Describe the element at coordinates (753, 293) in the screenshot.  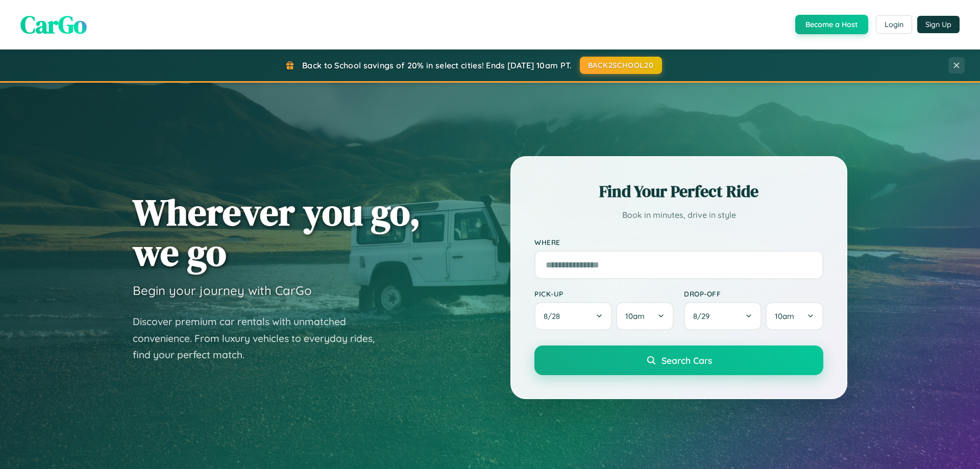
I see `label: Drop-off` at that location.